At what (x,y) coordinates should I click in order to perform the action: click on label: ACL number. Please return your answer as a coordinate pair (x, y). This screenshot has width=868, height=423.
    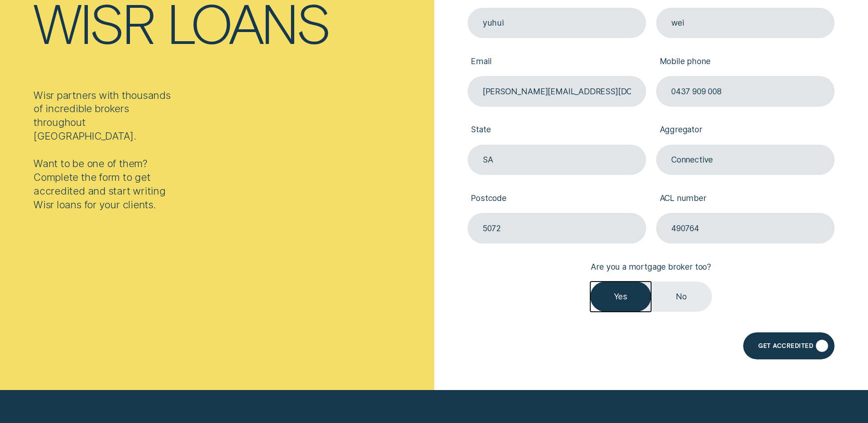
    Looking at the image, I should click on (745, 199).